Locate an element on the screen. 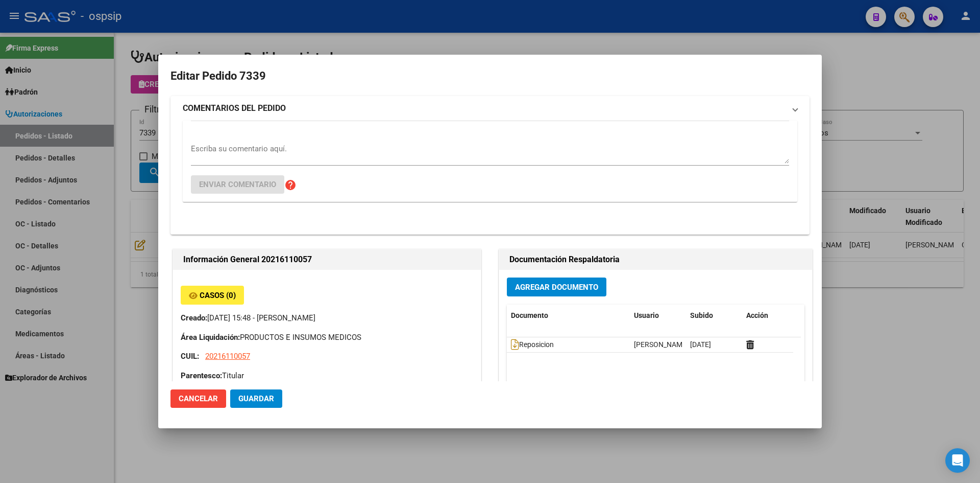  h2: Editar Pedido 7339 is located at coordinates (490, 76).